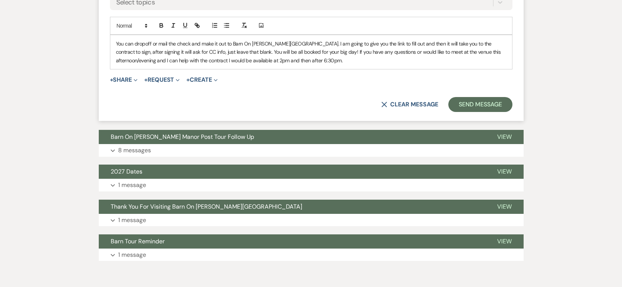  I want to click on button: Share, so click(124, 80).